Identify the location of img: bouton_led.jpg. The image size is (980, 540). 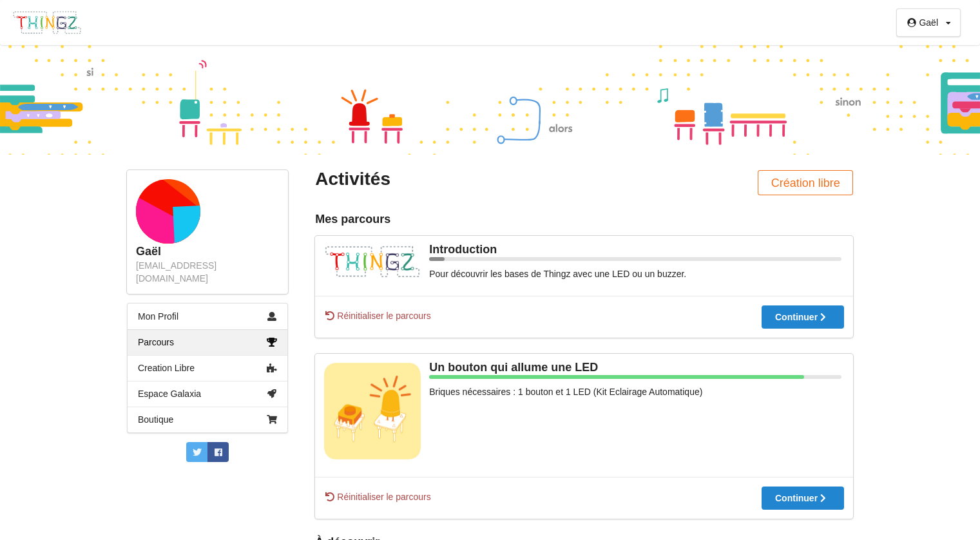
(373, 412).